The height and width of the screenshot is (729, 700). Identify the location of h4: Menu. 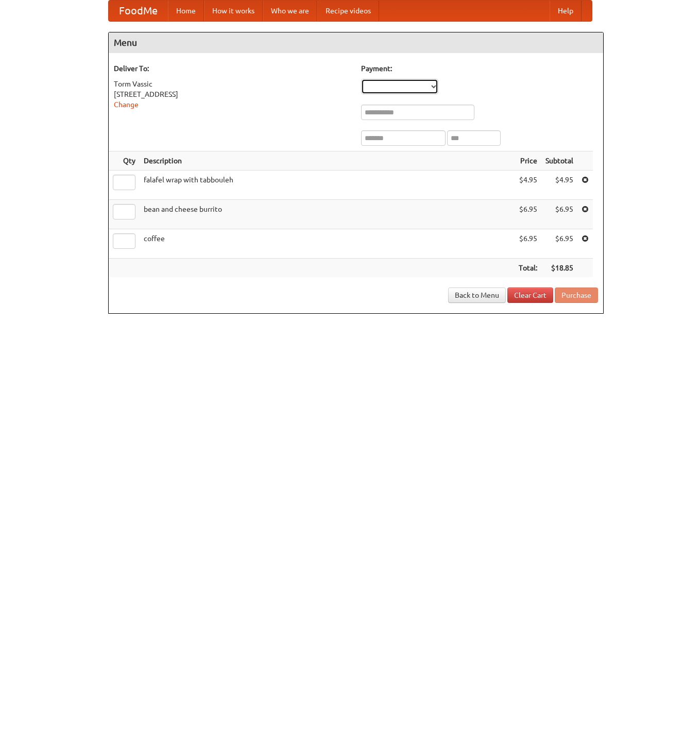
(356, 43).